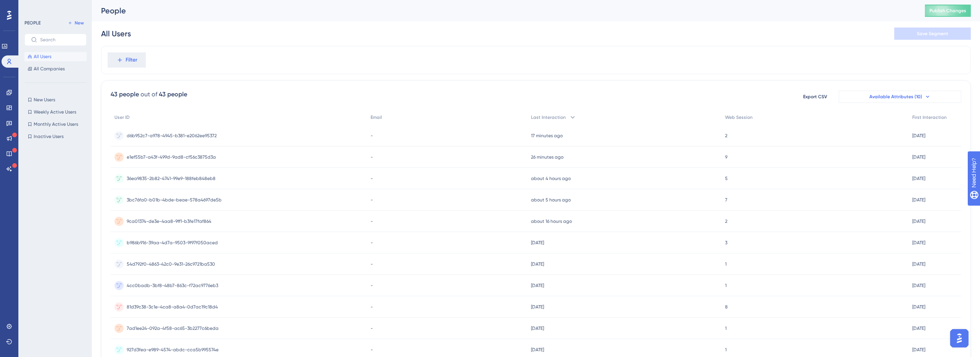  I want to click on button: All Companies, so click(55, 69).